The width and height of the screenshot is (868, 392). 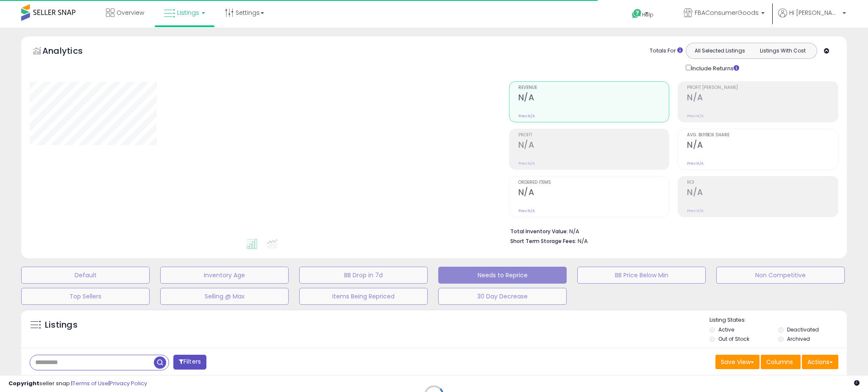 What do you see at coordinates (189, 13) in the screenshot?
I see `span: Listings` at bounding box center [189, 13].